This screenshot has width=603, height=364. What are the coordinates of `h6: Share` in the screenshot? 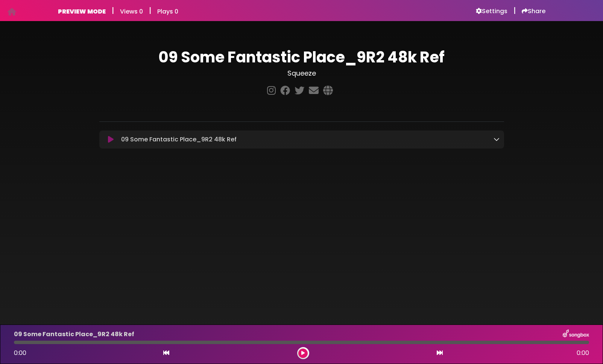 It's located at (534, 11).